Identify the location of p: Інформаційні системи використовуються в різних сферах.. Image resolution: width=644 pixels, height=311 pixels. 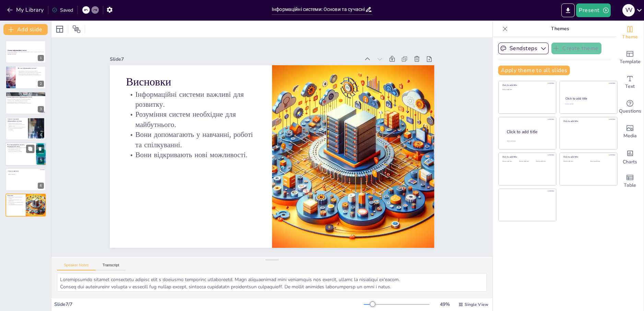
(31, 73).